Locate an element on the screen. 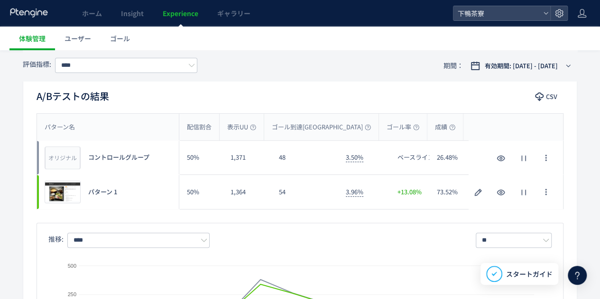 The width and height of the screenshot is (600, 299). span: 下鴨茶寮 is located at coordinates (497, 13).